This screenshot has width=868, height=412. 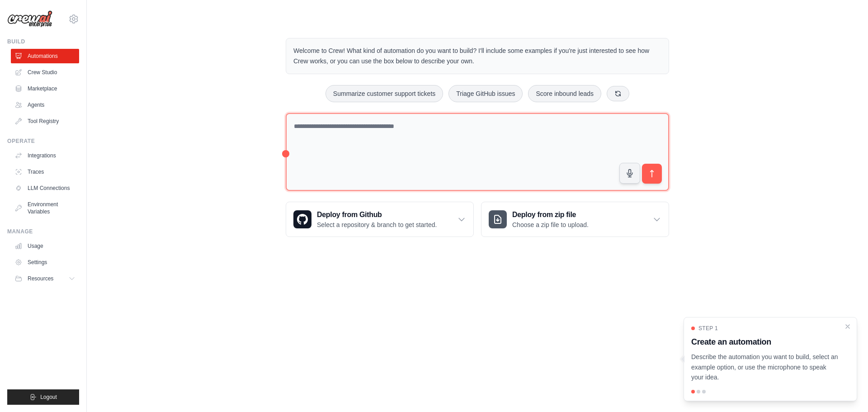 What do you see at coordinates (43, 41) in the screenshot?
I see `div: Build` at bounding box center [43, 41].